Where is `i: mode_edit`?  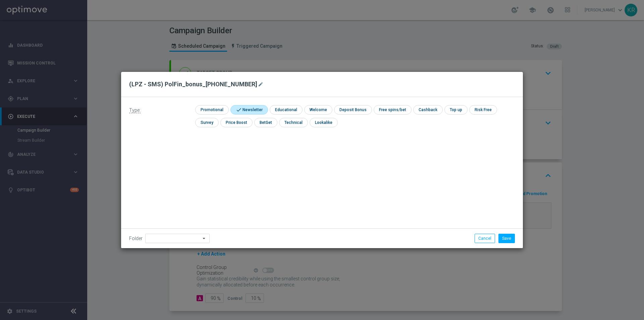 i: mode_edit is located at coordinates (260, 85).